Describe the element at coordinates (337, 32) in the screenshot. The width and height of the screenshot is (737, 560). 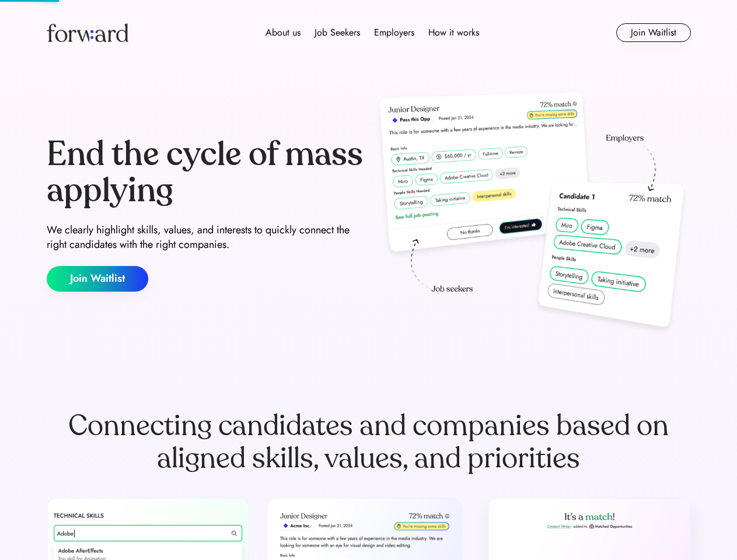
I see `div: Job Seekers` at that location.